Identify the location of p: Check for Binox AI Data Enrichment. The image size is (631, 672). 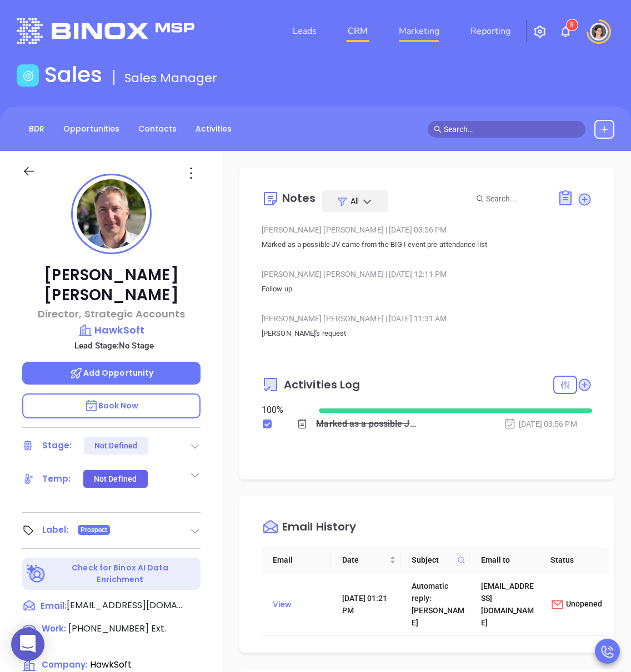
(120, 574).